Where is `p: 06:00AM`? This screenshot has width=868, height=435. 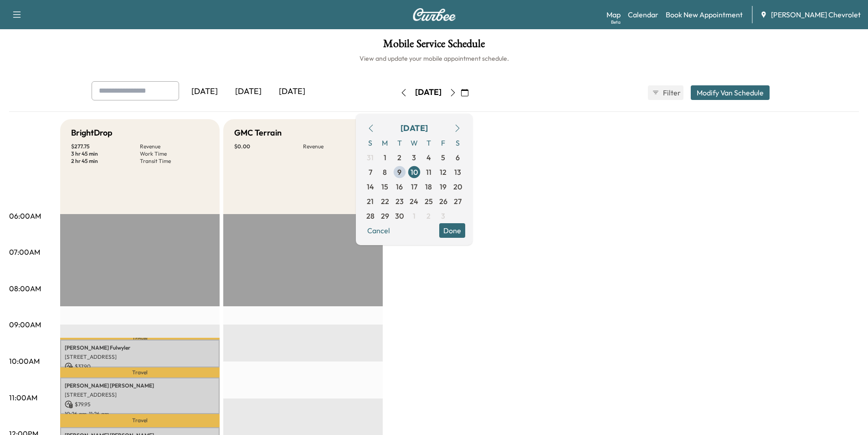 p: 06:00AM is located at coordinates (25, 215).